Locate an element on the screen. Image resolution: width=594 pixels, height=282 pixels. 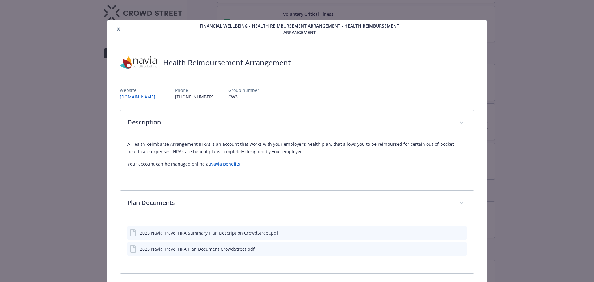
p: Group number is located at coordinates (244, 90).